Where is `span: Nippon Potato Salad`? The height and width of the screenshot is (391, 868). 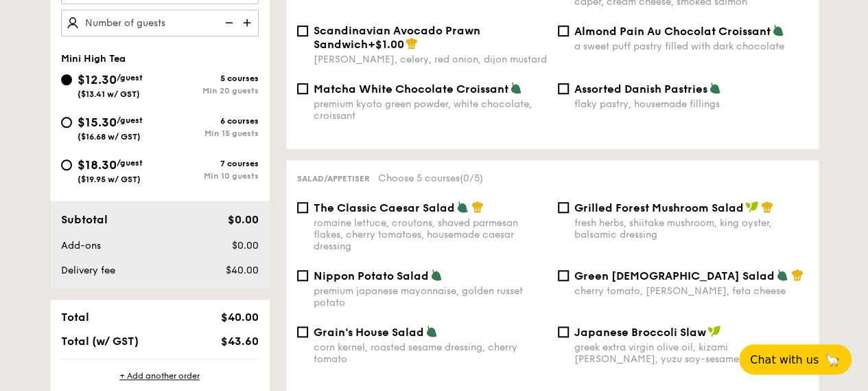 span: Nippon Potato Salad is located at coordinates (371, 275).